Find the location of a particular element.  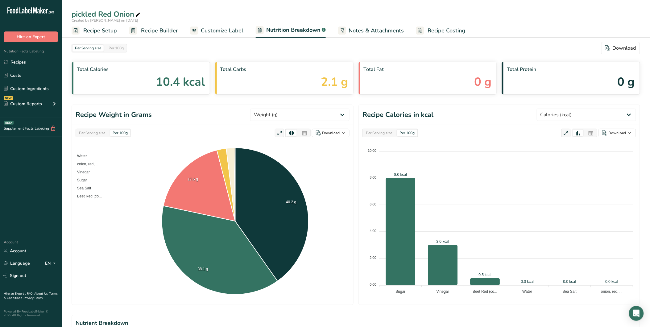

tspan: 2.00 is located at coordinates (373, 258).